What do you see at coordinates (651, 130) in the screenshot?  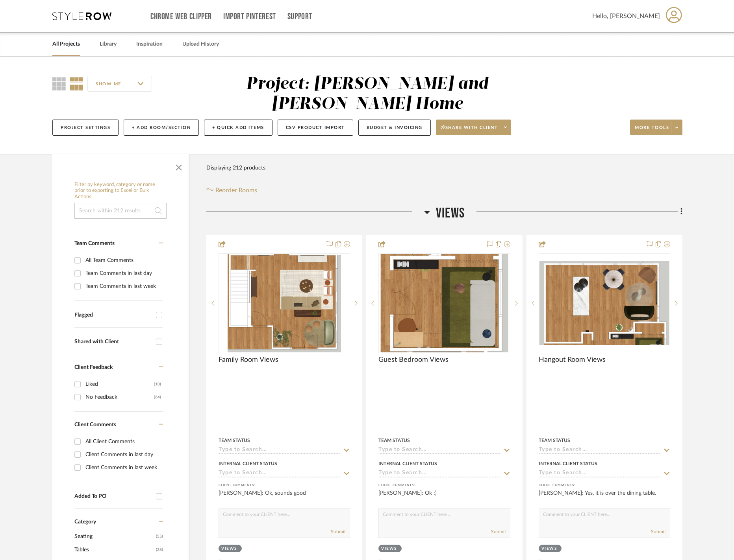 I see `span: More tools` at bounding box center [651, 130].